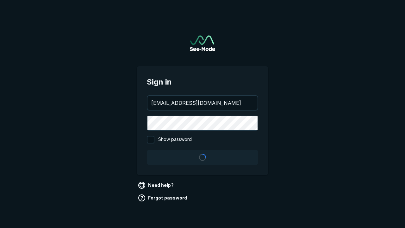  Describe the element at coordinates (163, 198) in the screenshot. I see `a: Forgot password` at that location.